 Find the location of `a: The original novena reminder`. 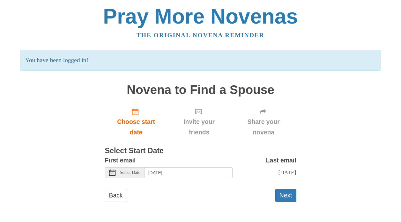

a: The original novena reminder is located at coordinates (200, 35).